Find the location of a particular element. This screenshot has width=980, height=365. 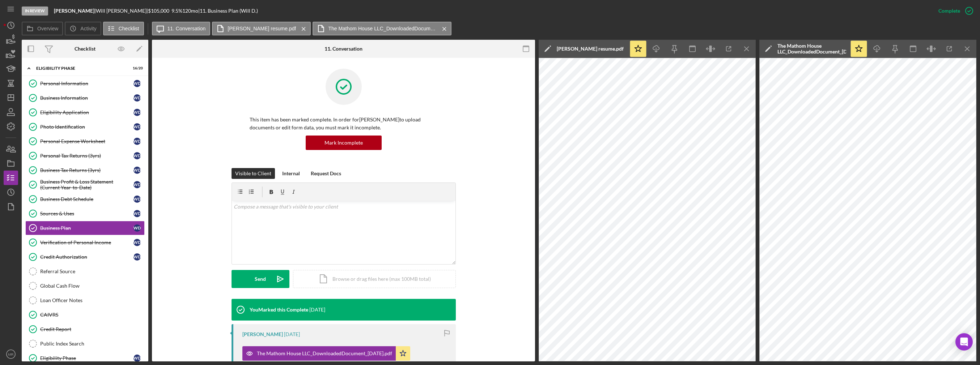

div: 9.5 % is located at coordinates (177, 11).